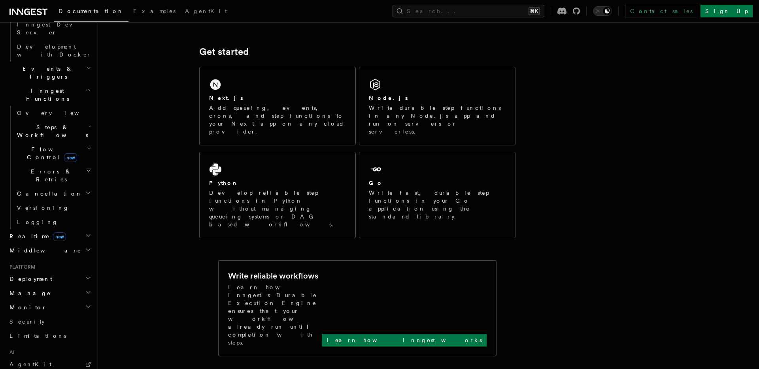 This screenshot has width=759, height=369. I want to click on span: Documentation, so click(91, 11).